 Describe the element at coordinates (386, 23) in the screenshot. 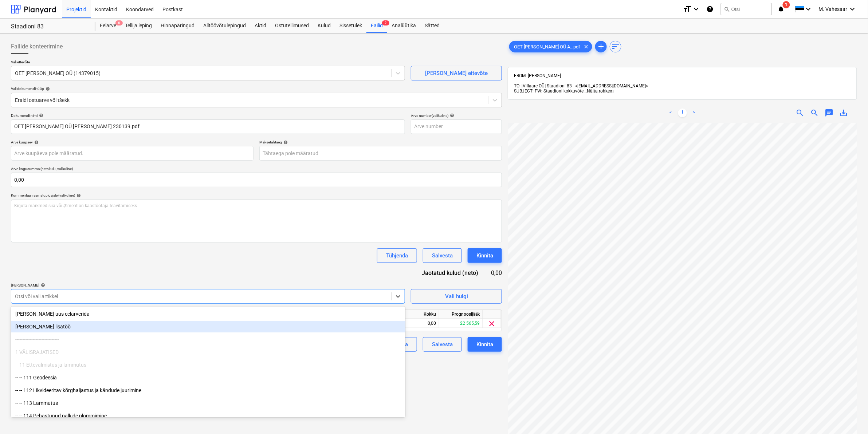

I see `span: 2` at that location.